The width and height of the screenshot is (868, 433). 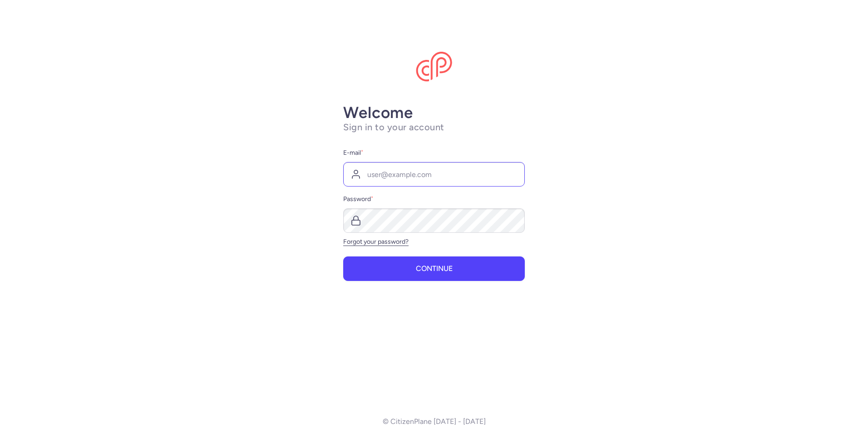 I want to click on strong: Welcome, so click(x=378, y=113).